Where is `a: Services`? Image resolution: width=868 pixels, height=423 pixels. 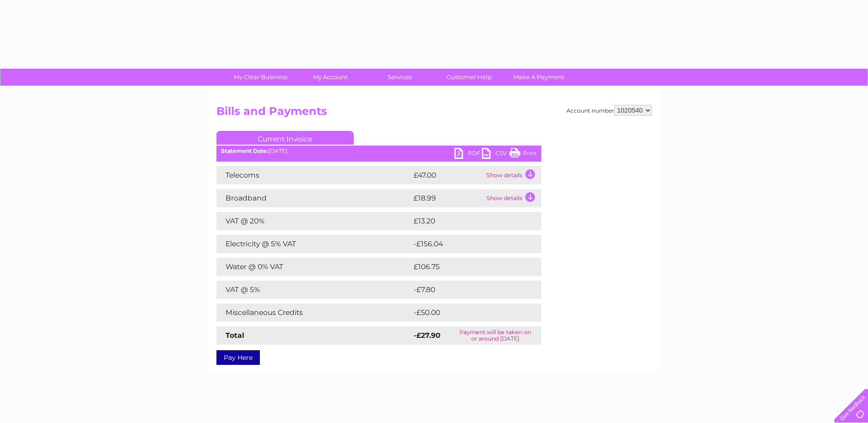 a: Services is located at coordinates (400, 77).